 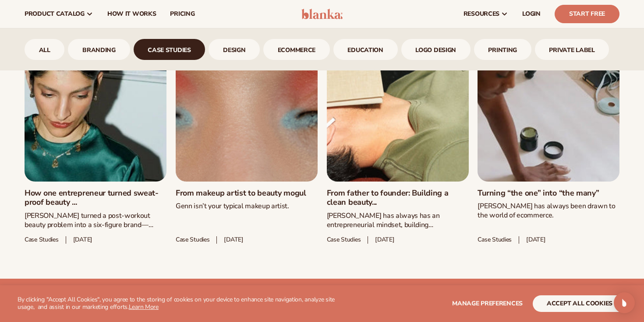 I want to click on button: accept all cookies, so click(x=580, y=304).